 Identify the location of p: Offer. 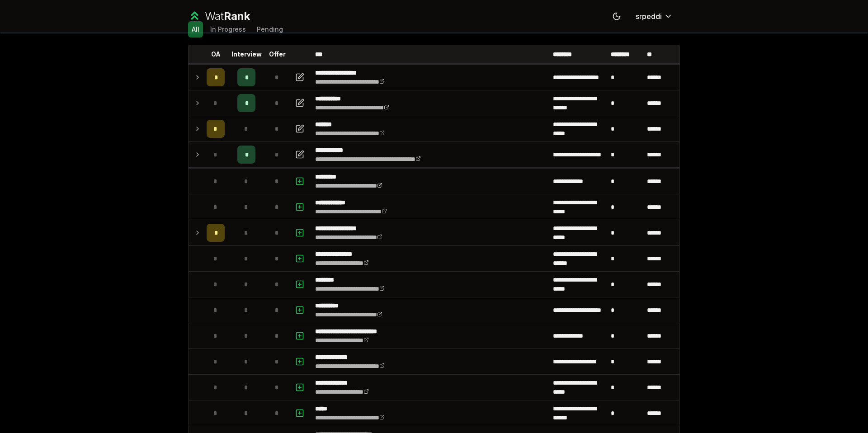
(277, 54).